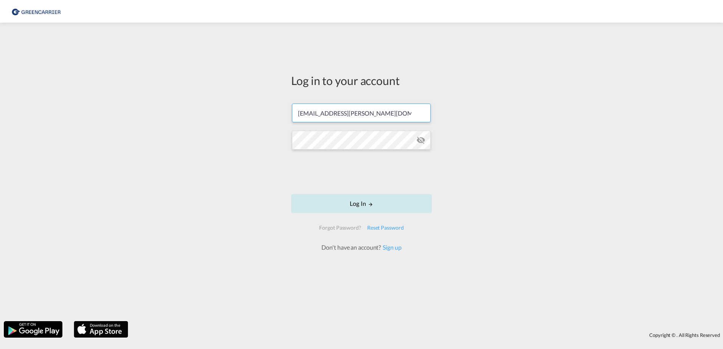 The image size is (723, 349). What do you see at coordinates (391, 247) in the screenshot?
I see `a: Sign up` at bounding box center [391, 247].